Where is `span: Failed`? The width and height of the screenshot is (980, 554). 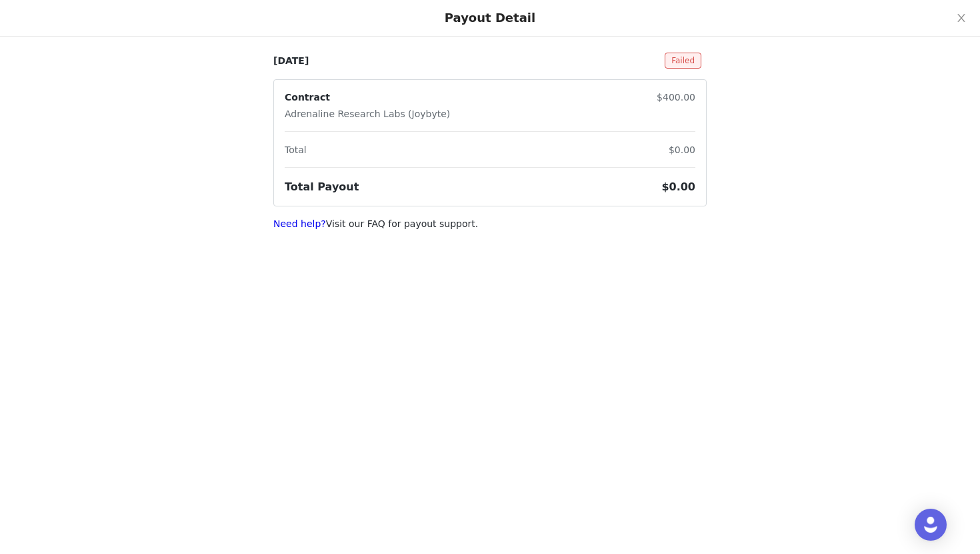
span: Failed is located at coordinates (683, 60).